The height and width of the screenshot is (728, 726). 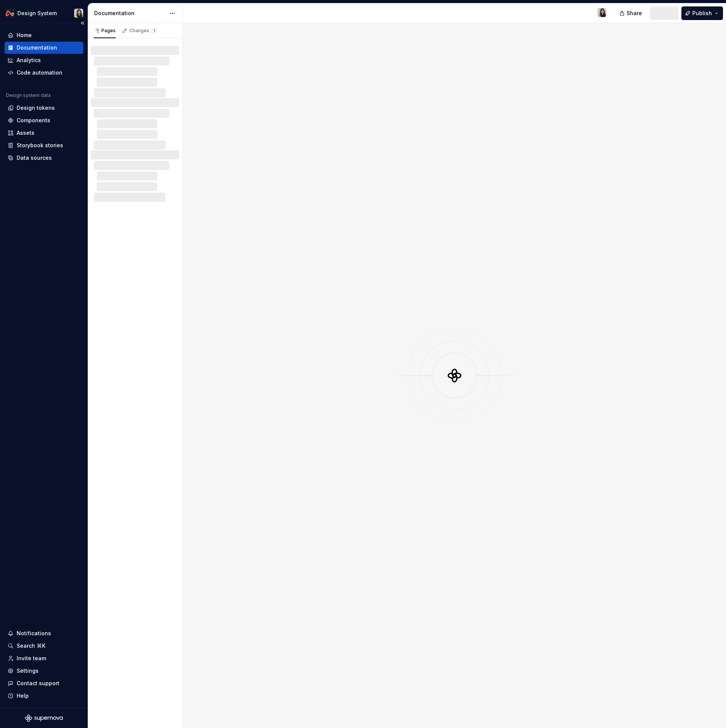 I want to click on button: Collapse sidebar, so click(x=82, y=23).